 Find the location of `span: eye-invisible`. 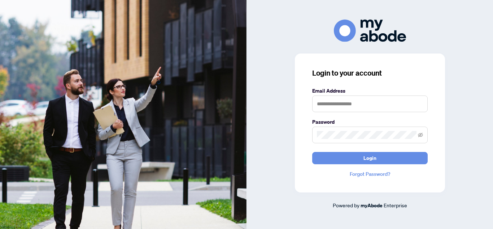

span: eye-invisible is located at coordinates (421, 135).